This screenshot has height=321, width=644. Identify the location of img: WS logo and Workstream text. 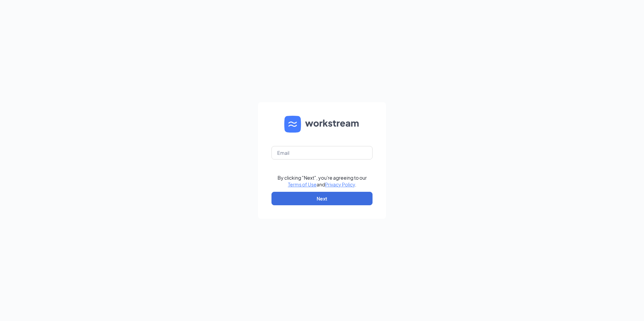
(322, 124).